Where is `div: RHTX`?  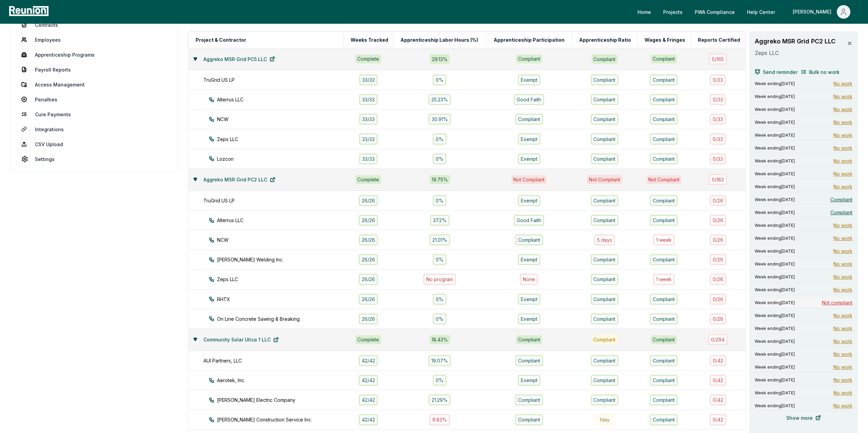 div: RHTX is located at coordinates (283, 300).